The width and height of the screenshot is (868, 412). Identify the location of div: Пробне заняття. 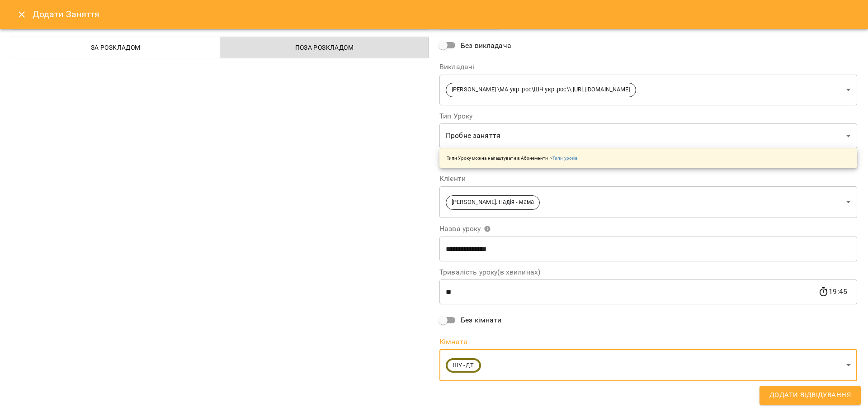
(648, 136).